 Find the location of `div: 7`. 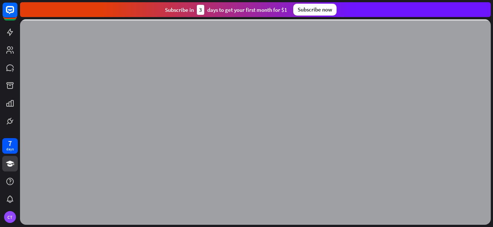

div: 7 is located at coordinates (10, 143).